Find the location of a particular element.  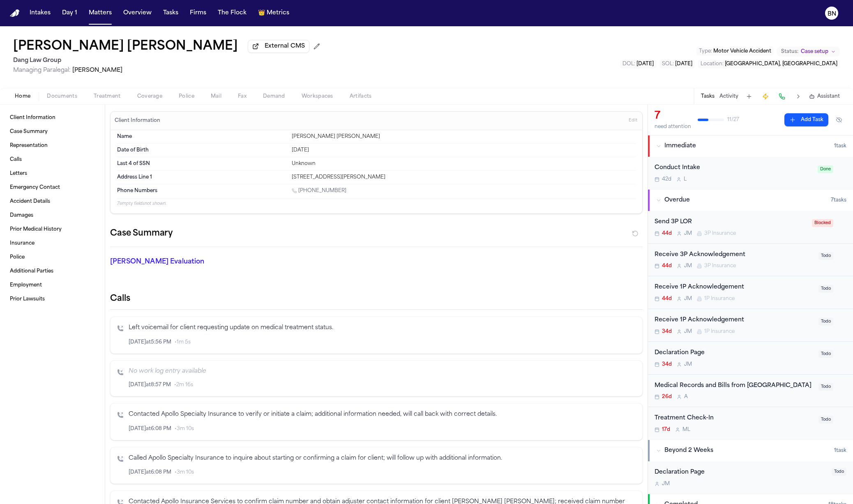

button: Add Task is located at coordinates (805, 120).